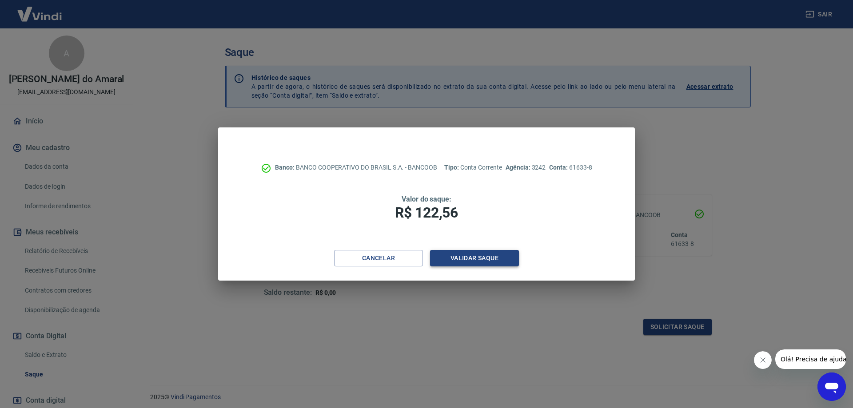 Image resolution: width=853 pixels, height=408 pixels. What do you see at coordinates (426, 213) in the screenshot?
I see `span: R$ 122,56` at bounding box center [426, 213].